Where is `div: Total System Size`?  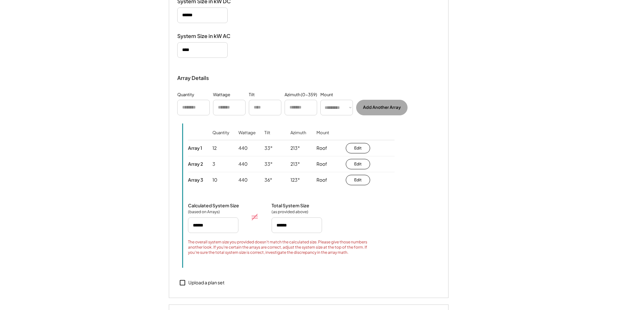 div: Total System Size is located at coordinates (290, 206).